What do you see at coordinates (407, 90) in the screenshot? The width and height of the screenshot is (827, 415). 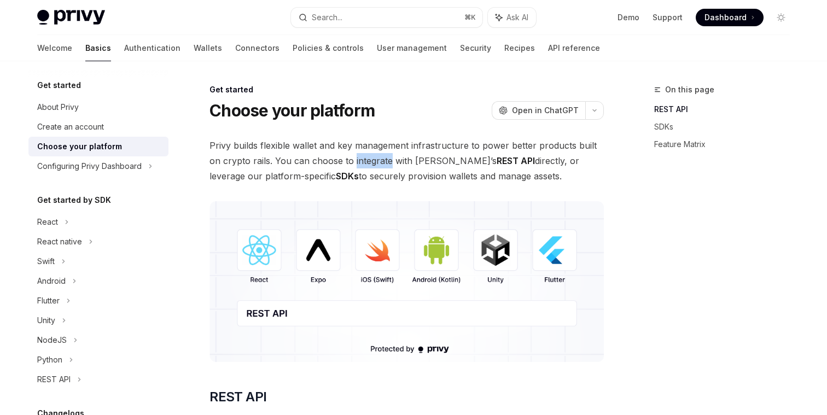 I see `div: Get started` at bounding box center [407, 90].